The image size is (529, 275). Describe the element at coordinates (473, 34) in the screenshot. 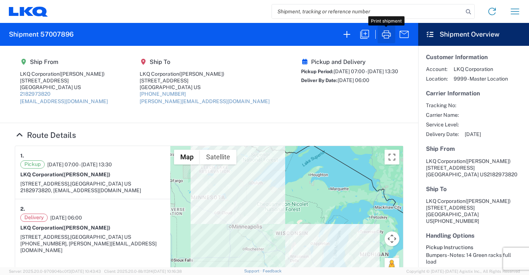

I see `header: Shipment Overview` at that location.